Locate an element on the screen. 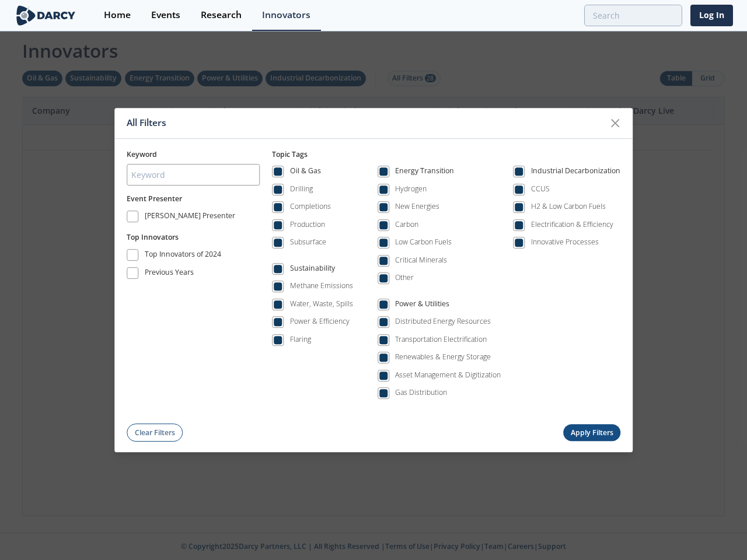  div: Completions is located at coordinates (310, 207).